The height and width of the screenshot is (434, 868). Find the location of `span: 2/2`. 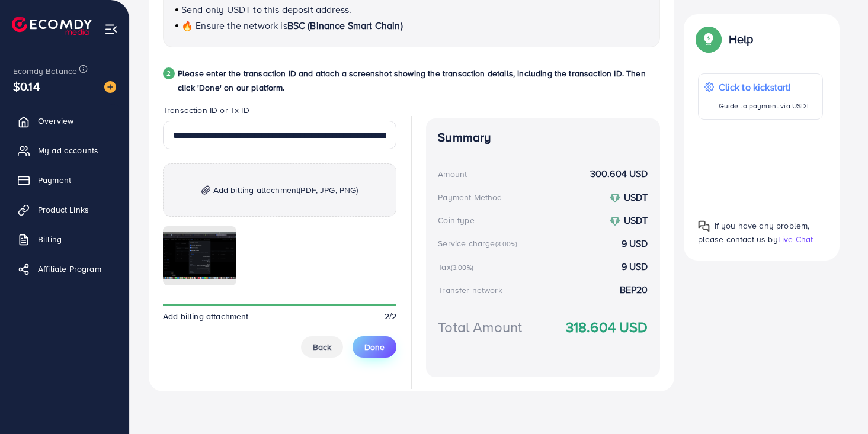

span: 2/2 is located at coordinates (390, 316).